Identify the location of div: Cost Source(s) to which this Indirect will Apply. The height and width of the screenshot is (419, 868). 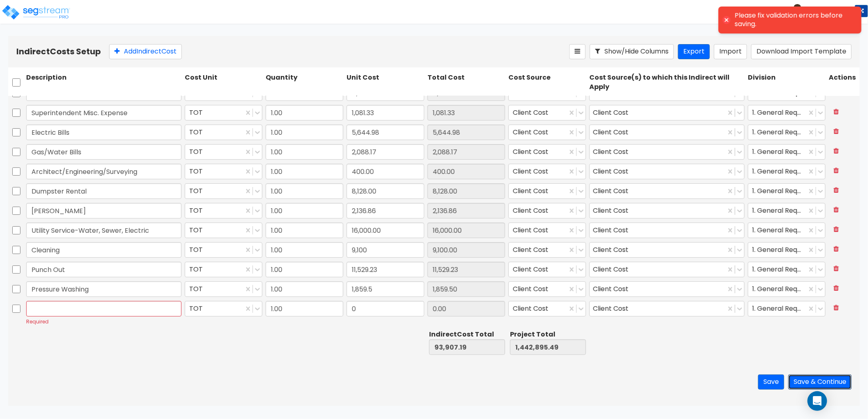
(667, 83).